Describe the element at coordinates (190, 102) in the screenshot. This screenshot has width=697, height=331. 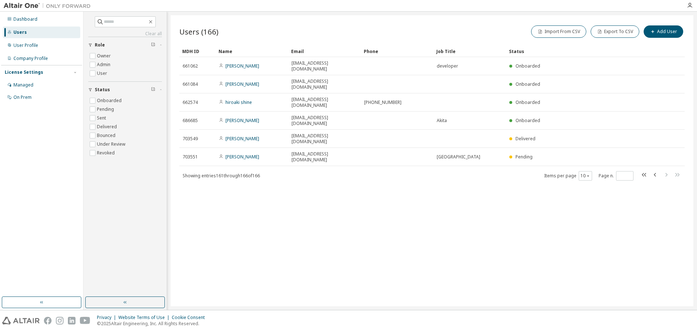
I see `span: 662574` at that location.